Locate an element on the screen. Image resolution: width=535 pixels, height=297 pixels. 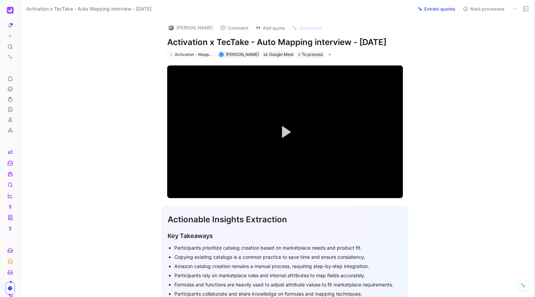
div: Participants prioritize catalog creation based on marketplace needs and product fit. is located at coordinates (289, 247).